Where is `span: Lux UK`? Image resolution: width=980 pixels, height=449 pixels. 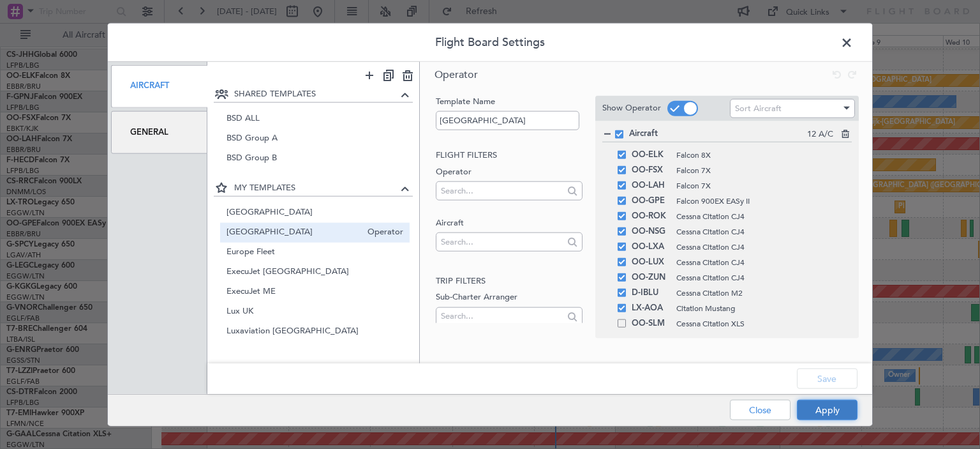 span: Lux UK is located at coordinates (315, 312).